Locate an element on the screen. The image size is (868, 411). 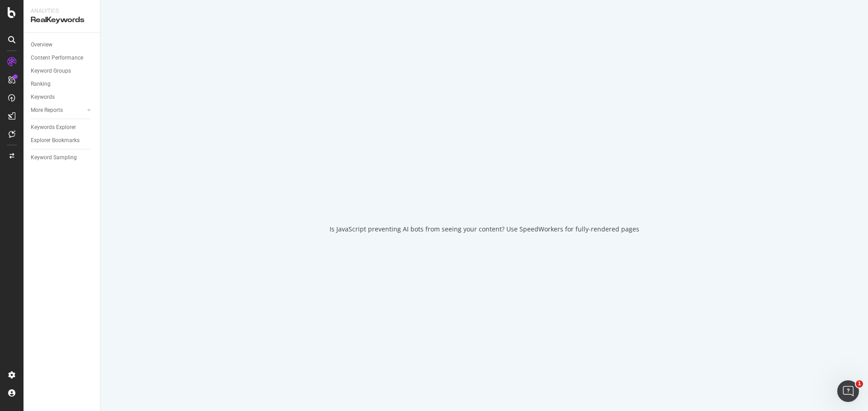
a: Content Performance is located at coordinates (62, 58).